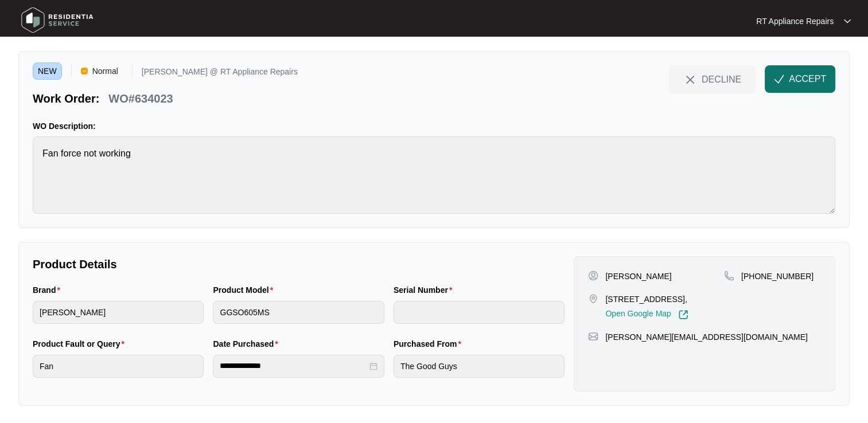 This screenshot has width=868, height=423. Describe the element at coordinates (49, 290) in the screenshot. I see `label: Brand` at that location.